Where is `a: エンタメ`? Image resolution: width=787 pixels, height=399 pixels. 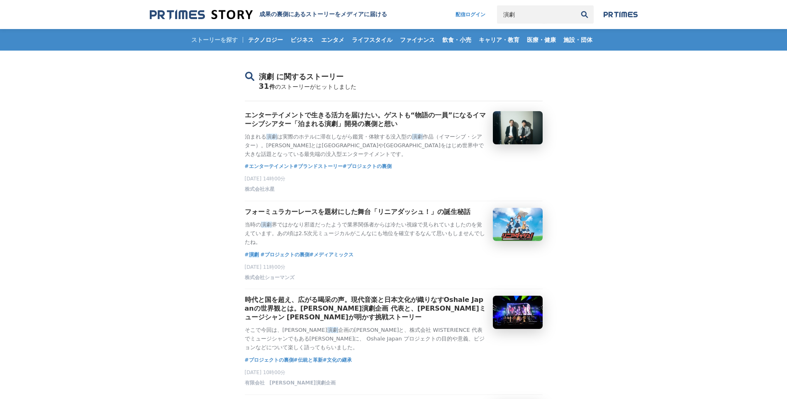
a: エンタメ is located at coordinates (333, 40).